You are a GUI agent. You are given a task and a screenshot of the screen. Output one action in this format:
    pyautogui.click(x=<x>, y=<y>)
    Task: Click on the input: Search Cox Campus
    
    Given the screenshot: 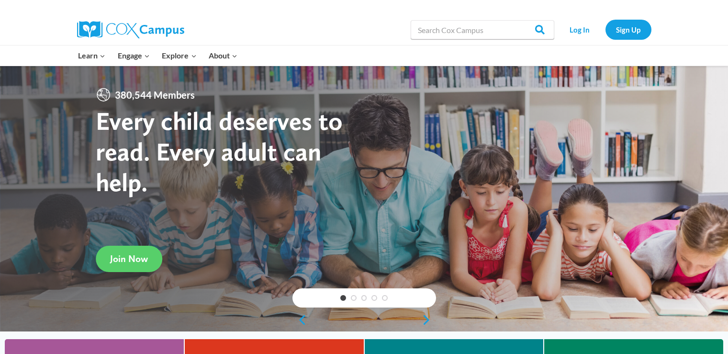 What is the action you would take?
    pyautogui.click(x=483, y=30)
    